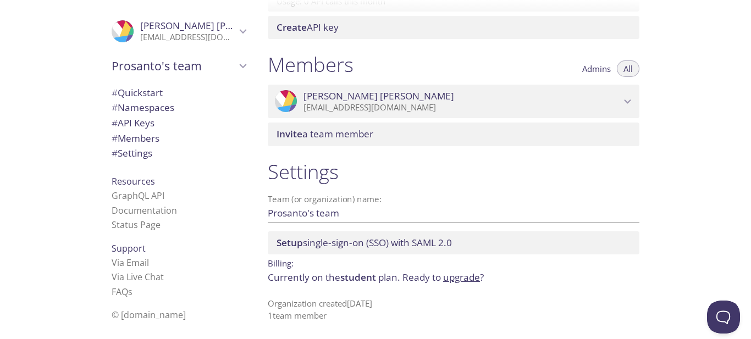 This screenshot has height=339, width=751. I want to click on div: Invite a team member, so click(454, 134).